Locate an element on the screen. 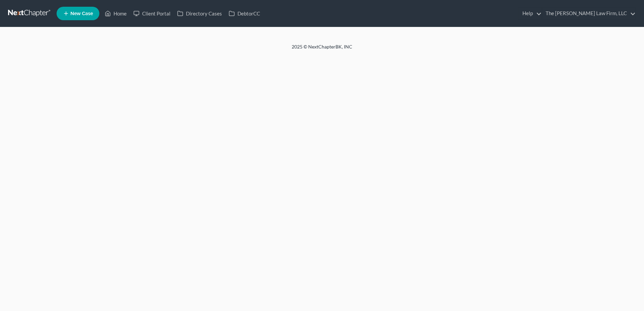 The image size is (644, 311). a: Home is located at coordinates (115, 13).